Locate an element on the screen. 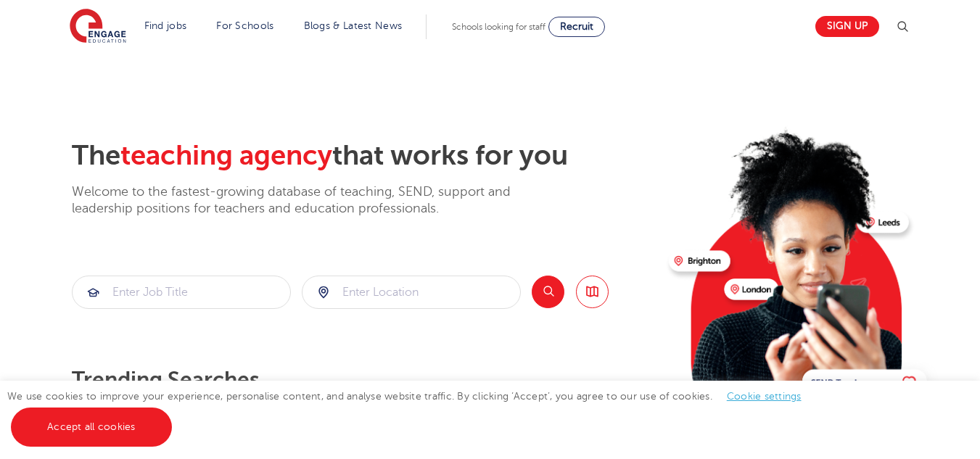 Image resolution: width=980 pixels, height=459 pixels. span: Schools looking for staff is located at coordinates (499, 27).